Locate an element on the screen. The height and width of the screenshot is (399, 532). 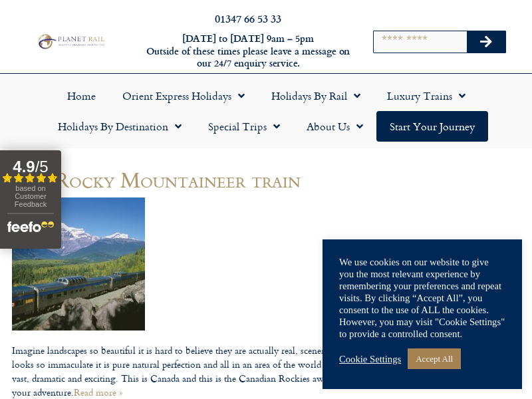
nav: Menu is located at coordinates (266, 111).